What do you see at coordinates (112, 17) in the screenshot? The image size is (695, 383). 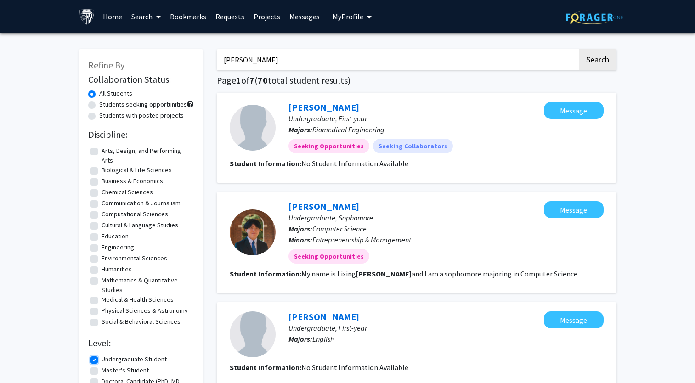 I see `a: Home` at bounding box center [112, 17].